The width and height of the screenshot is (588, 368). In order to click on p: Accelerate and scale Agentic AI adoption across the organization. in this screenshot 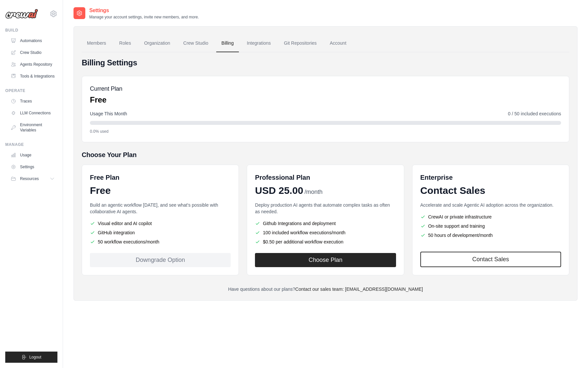, I will do `click(490, 205)`.